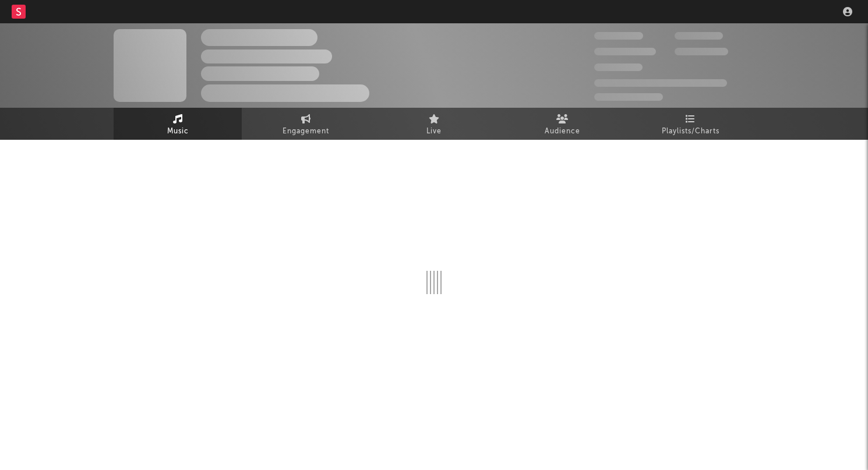 The image size is (868, 470). Describe the element at coordinates (562, 124) in the screenshot. I see `a: Audience` at that location.